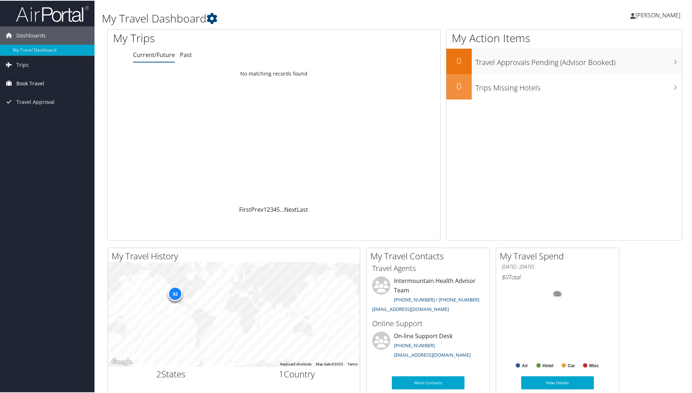  I want to click on a: Next, so click(290, 209).